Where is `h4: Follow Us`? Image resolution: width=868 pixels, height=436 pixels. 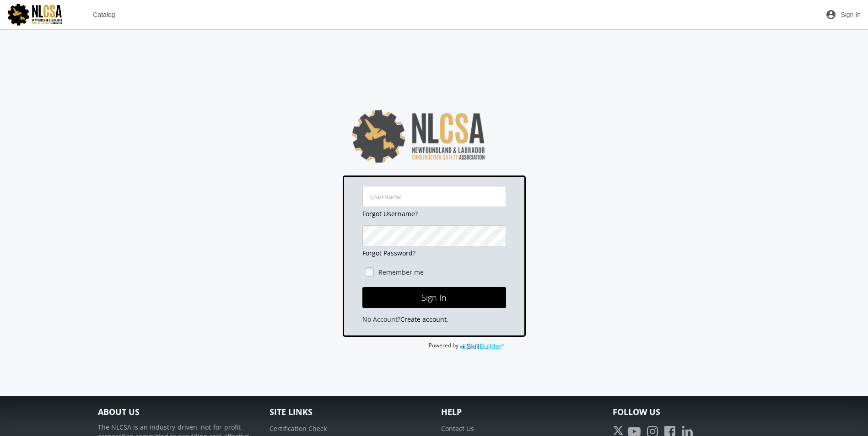
h4: Follow Us is located at coordinates (691, 413).